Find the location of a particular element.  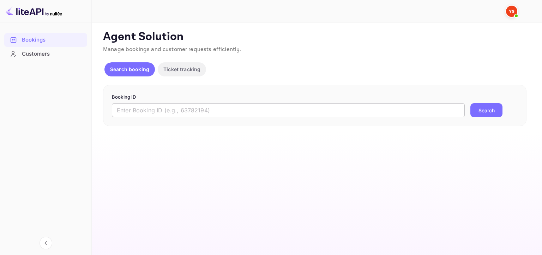

span: Manage bookings and customer requests efficiently. is located at coordinates (172, 49).